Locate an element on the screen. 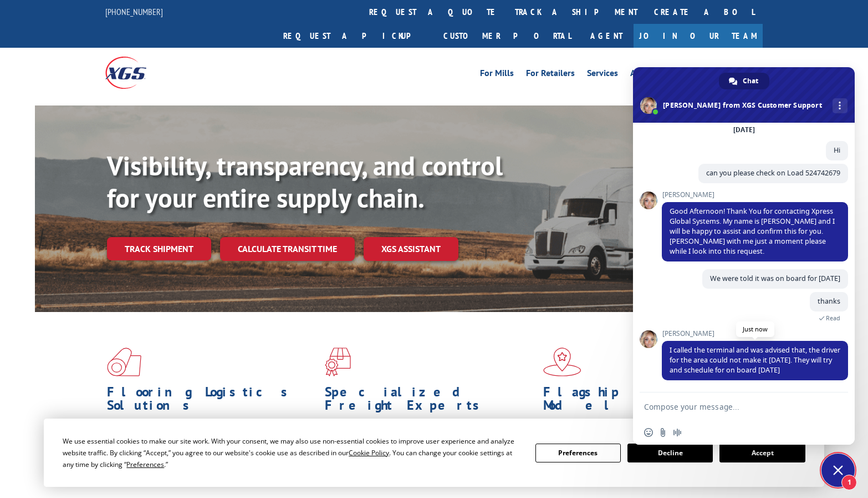 This screenshot has height=498, width=868. a: Chat is located at coordinates (744, 81).